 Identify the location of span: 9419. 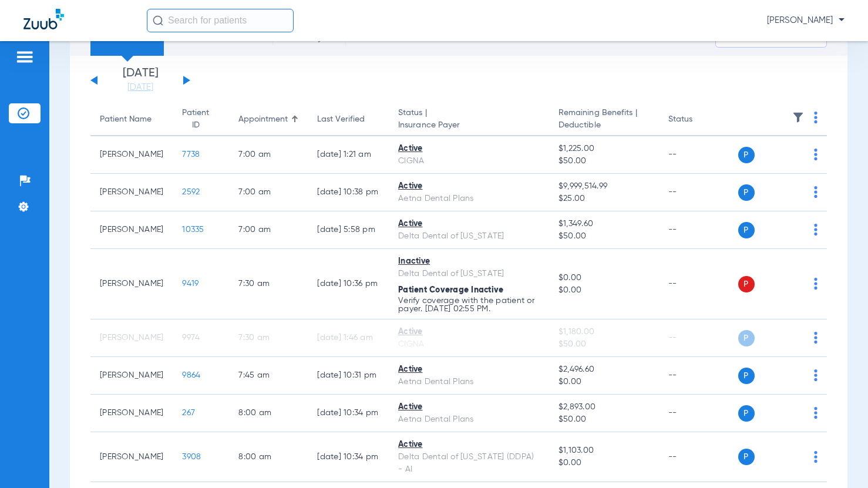
(190, 284).